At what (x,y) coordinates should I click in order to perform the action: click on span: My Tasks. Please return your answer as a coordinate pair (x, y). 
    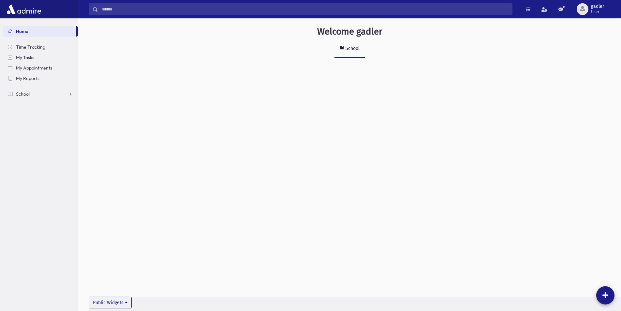
    Looking at the image, I should click on (25, 57).